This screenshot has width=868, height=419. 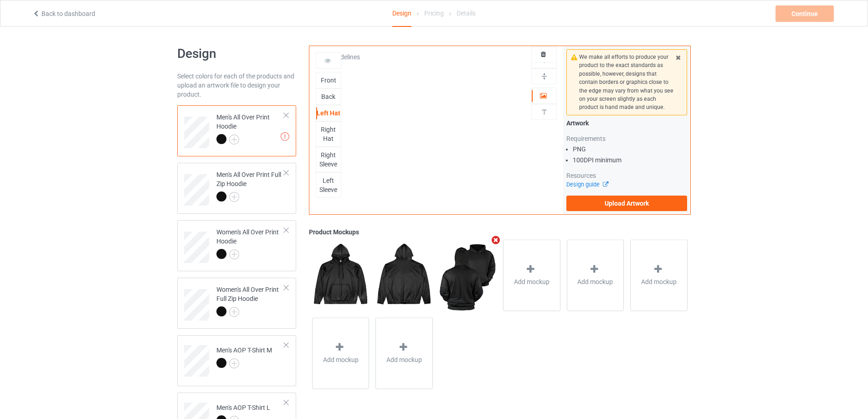 What do you see at coordinates (402, 14) in the screenshot?
I see `div: Design` at bounding box center [402, 14].